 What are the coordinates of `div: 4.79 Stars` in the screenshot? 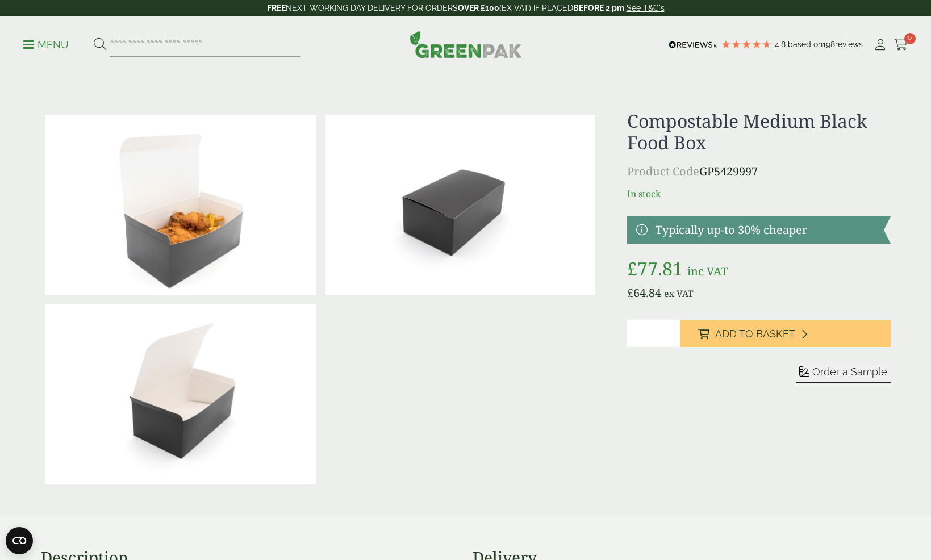 It's located at (747, 44).